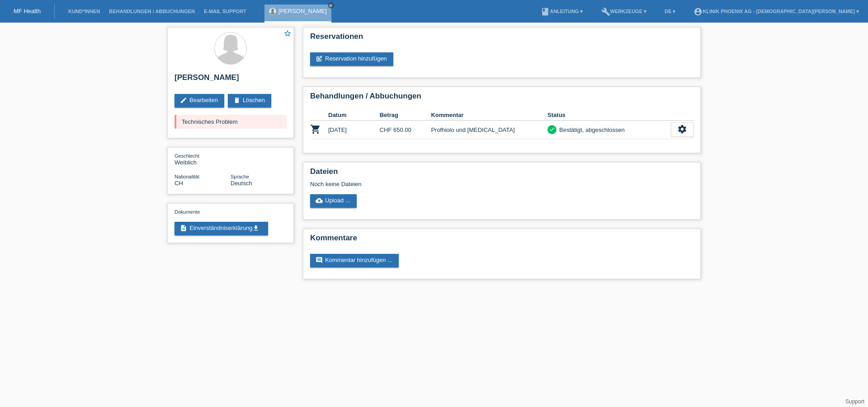 The width and height of the screenshot is (868, 407). I want to click on i: delete, so click(237, 100).